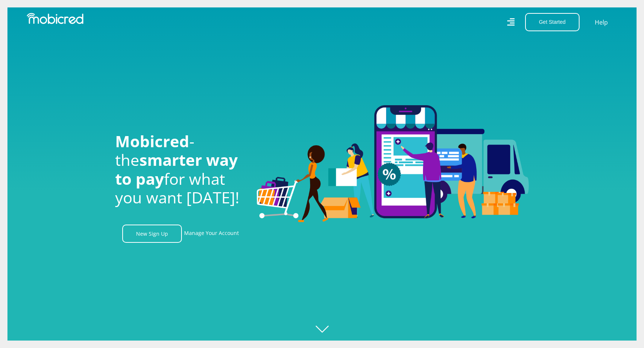 Image resolution: width=644 pixels, height=348 pixels. Describe the element at coordinates (176, 169) in the screenshot. I see `span: smarter way to pay` at that location.